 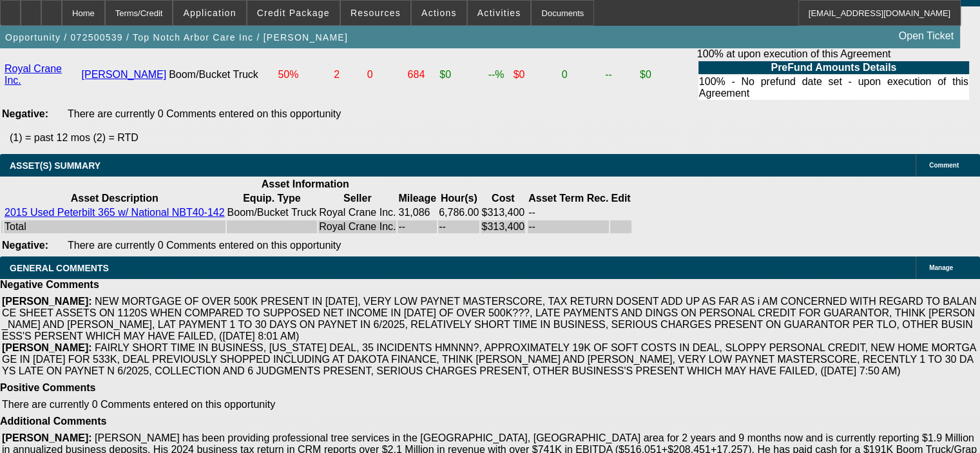 What do you see at coordinates (209, 13) in the screenshot?
I see `button: Application` at bounding box center [209, 13].